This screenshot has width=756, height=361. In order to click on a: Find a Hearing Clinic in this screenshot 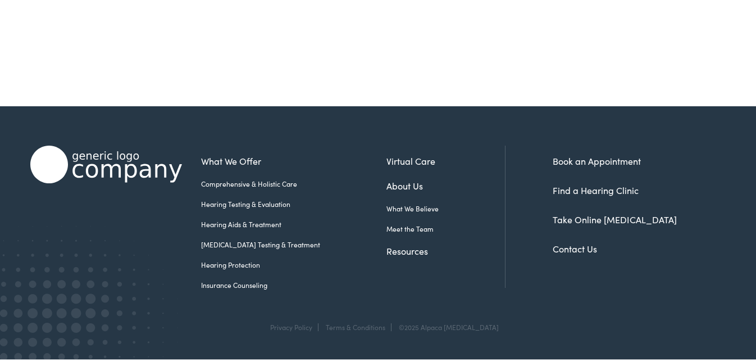, I will do `click(596, 188)`.